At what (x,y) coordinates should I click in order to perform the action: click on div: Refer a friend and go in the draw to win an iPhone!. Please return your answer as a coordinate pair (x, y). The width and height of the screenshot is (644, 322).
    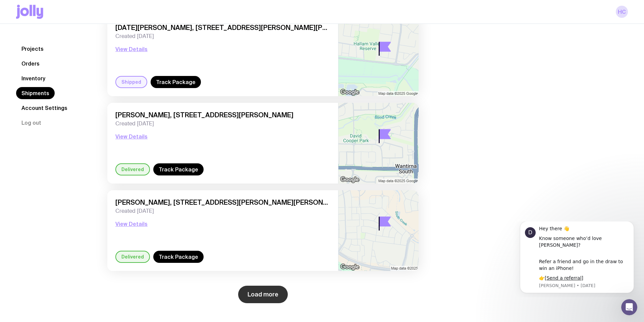
    Looking at the image, I should click on (74, 40).